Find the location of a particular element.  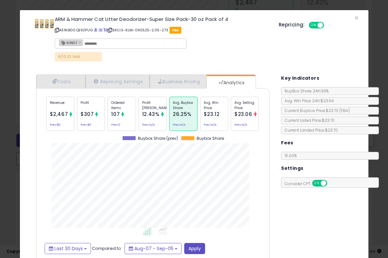

a: Your listing only is located at coordinates (105, 30).